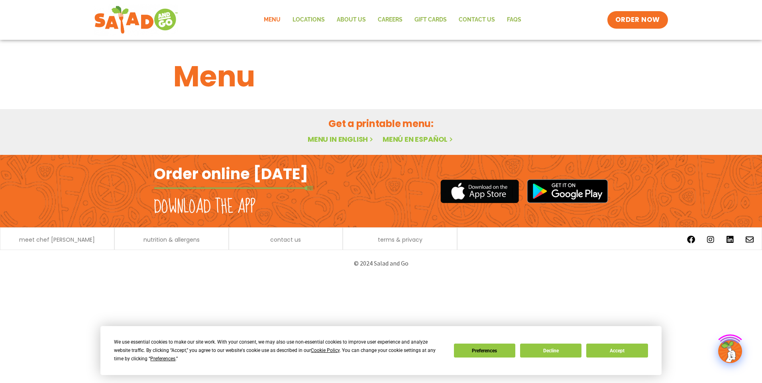  What do you see at coordinates (285, 240) in the screenshot?
I see `span: contact us` at bounding box center [285, 240].